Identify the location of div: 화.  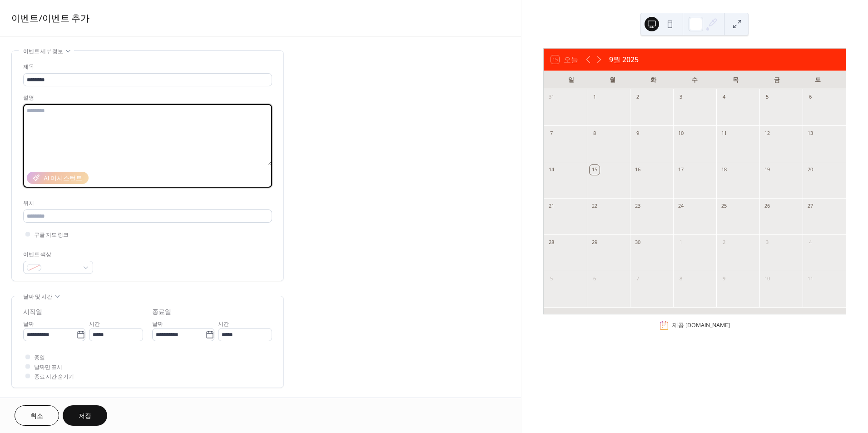
(654, 80).